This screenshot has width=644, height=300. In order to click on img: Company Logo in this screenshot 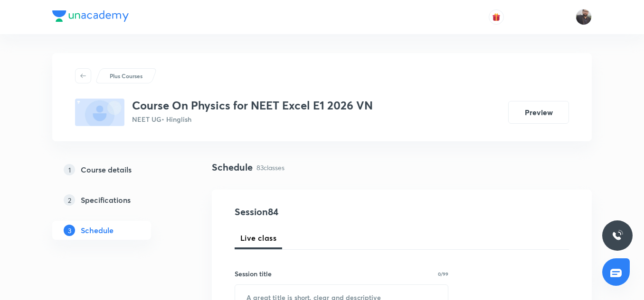, I will do `click(90, 16)`.